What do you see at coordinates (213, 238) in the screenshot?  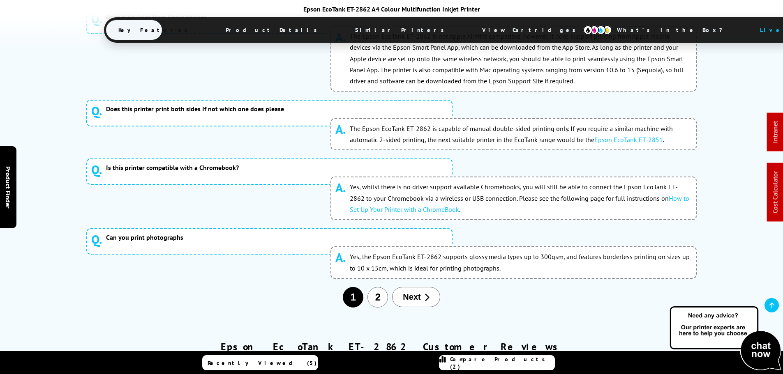 I see `span: Can you print photographs` at bounding box center [213, 238].